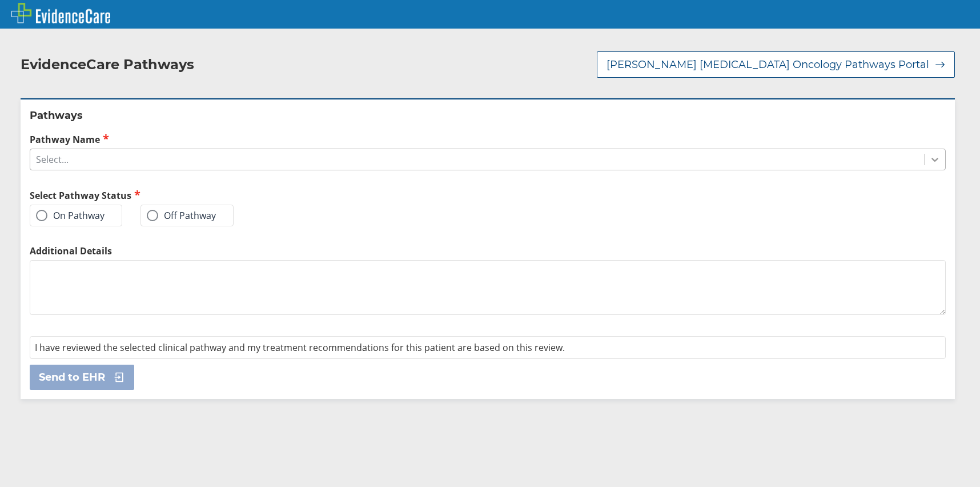 The width and height of the screenshot is (980, 487). I want to click on h2: EvidenceCare Pathways, so click(108, 65).